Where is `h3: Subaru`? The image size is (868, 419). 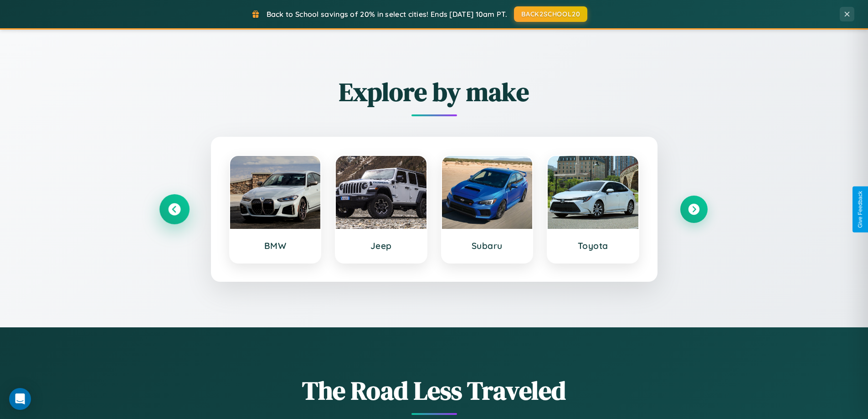 h3: Subaru is located at coordinates (487, 246).